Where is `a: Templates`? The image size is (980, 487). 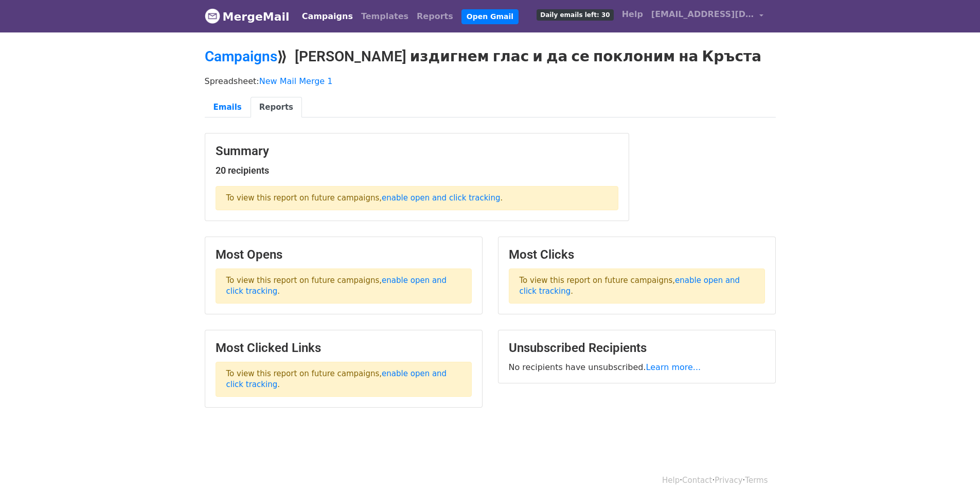
a: Templates is located at coordinates (385, 17).